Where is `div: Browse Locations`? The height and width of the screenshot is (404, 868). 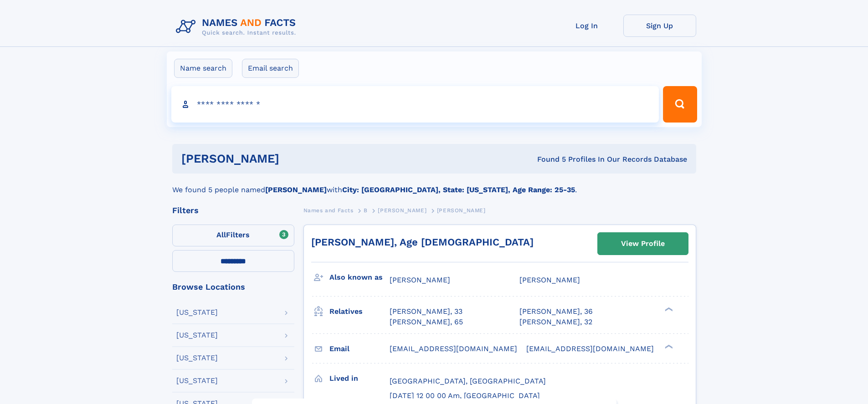 div: Browse Locations is located at coordinates (233, 287).